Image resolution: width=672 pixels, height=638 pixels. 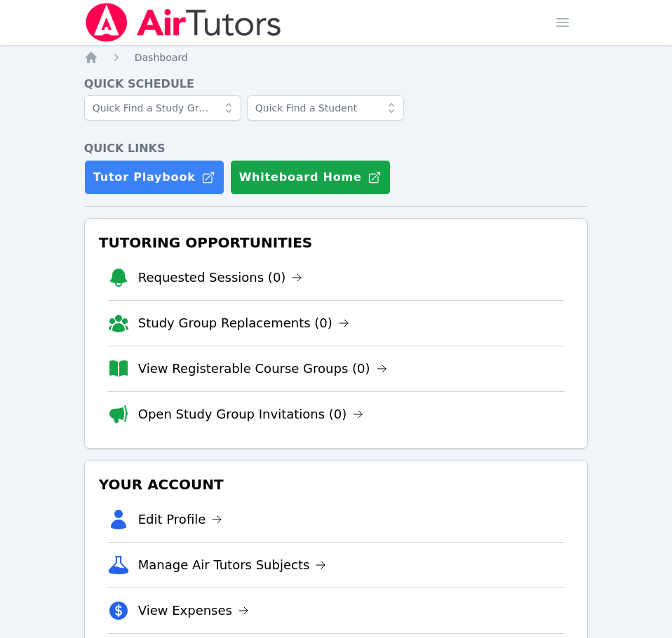 What do you see at coordinates (336, 149) in the screenshot?
I see `h4: Quick Links` at bounding box center [336, 149].